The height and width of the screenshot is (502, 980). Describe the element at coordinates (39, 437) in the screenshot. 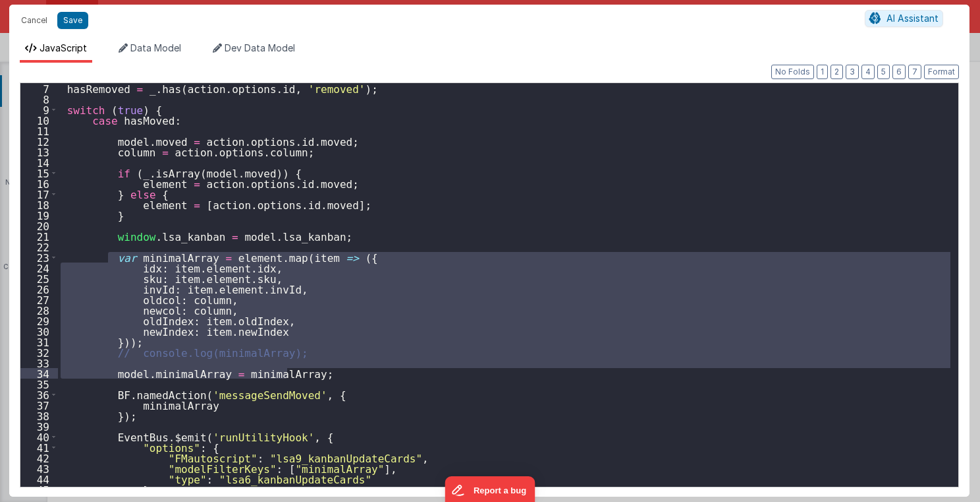

I see `div: 40` at that location.